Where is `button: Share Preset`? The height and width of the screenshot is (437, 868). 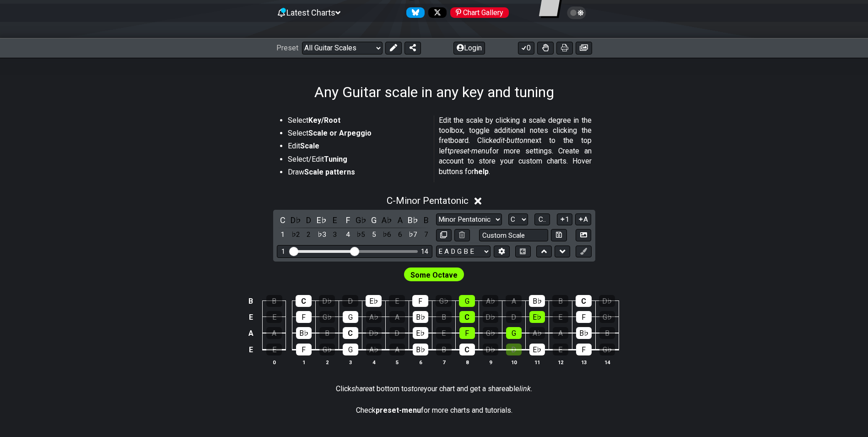 button: Share Preset is located at coordinates (413, 48).